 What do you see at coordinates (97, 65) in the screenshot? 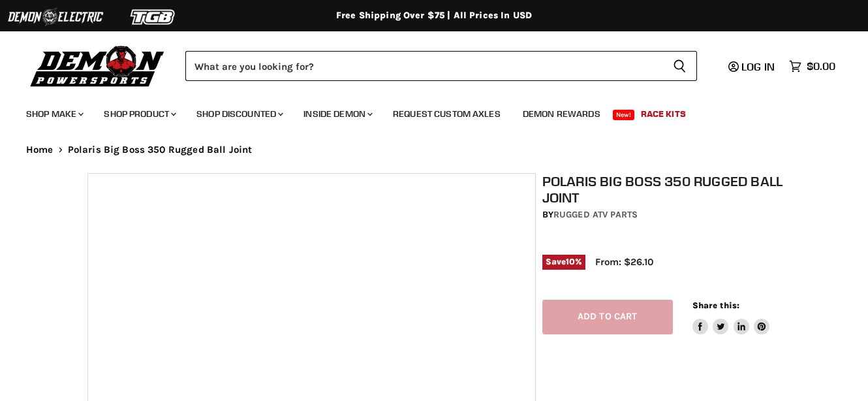
I see `img: Demon Powersports` at bounding box center [97, 65].